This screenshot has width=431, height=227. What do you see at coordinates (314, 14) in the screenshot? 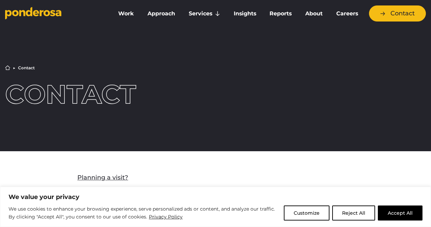
I see `a: About` at bounding box center [314, 14].